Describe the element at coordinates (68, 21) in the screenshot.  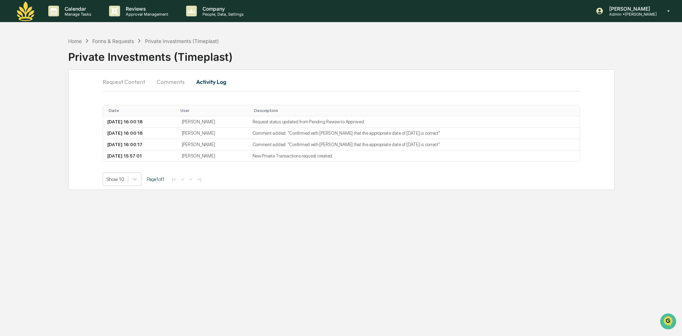
I see `p: How can we help?` at that location.